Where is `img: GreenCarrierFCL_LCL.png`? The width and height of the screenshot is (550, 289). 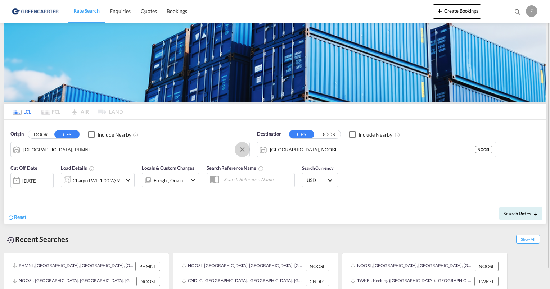
img: GreenCarrierFCL_LCL.png is located at coordinates (275, 63).